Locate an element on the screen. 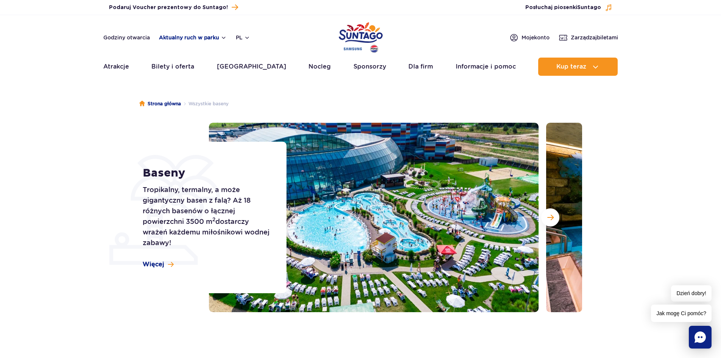 This screenshot has width=721, height=358. button: Następny slajd is located at coordinates (550, 217).